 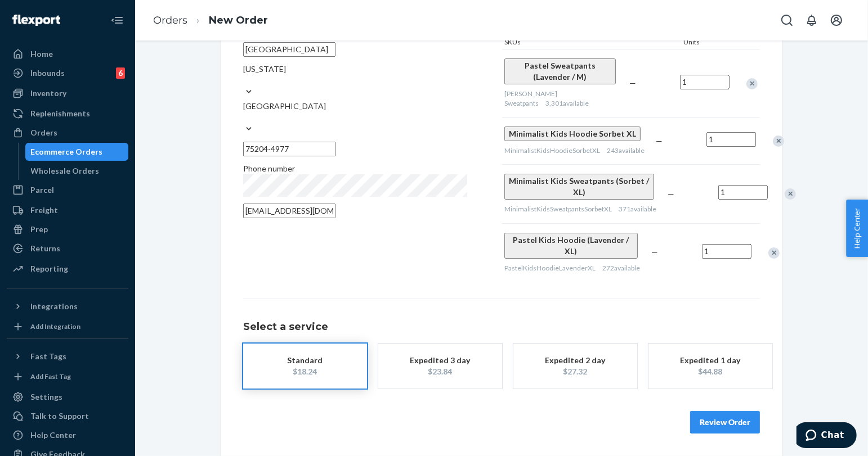 What do you see at coordinates (550, 267) in the screenshot?
I see `span: PastelKidsHoodieLavenderXL` at bounding box center [550, 267].